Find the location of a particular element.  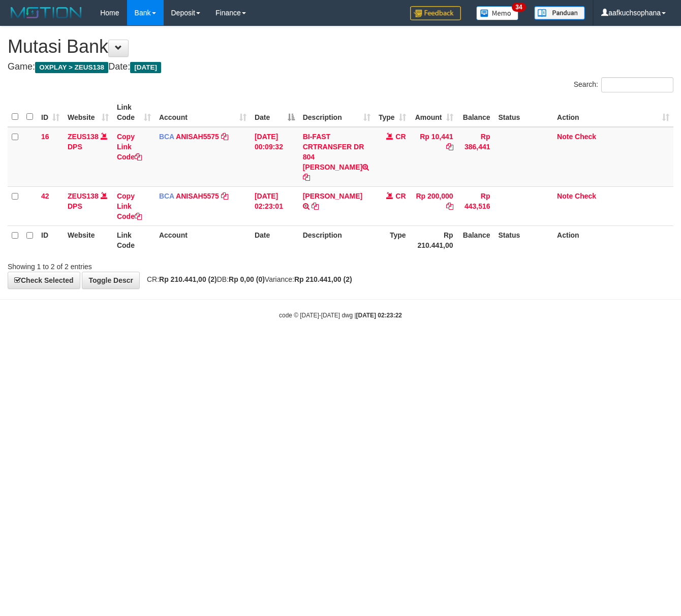

th: Account is located at coordinates (203, 240).